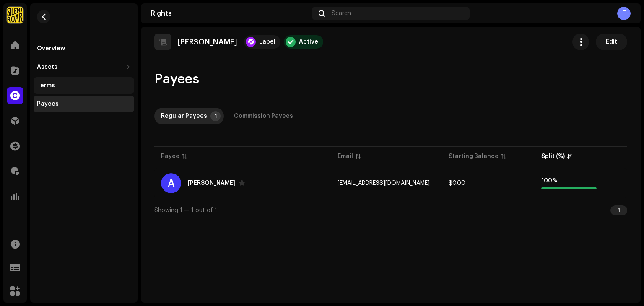 Image resolution: width=644 pixels, height=306 pixels. I want to click on div: Commission Payees, so click(263, 116).